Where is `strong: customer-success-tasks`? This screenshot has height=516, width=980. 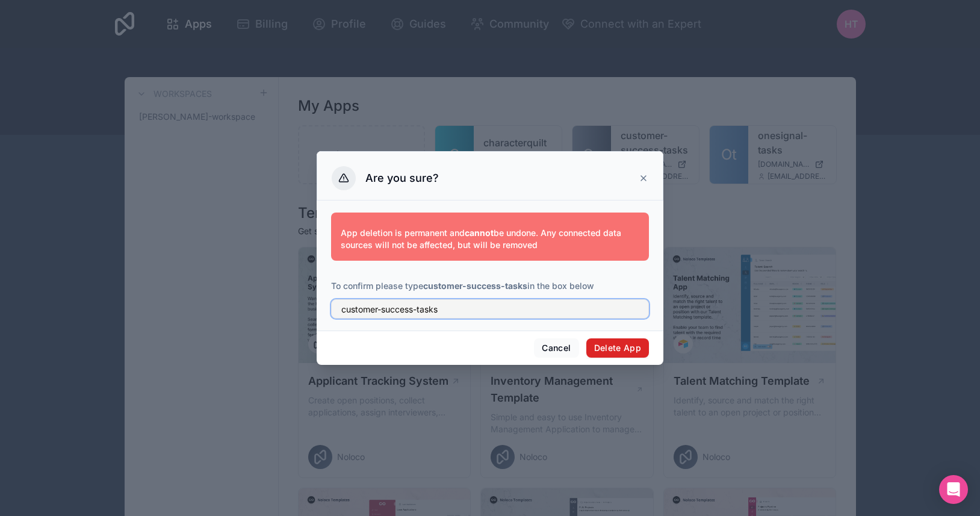 strong: customer-success-tasks is located at coordinates (475, 286).